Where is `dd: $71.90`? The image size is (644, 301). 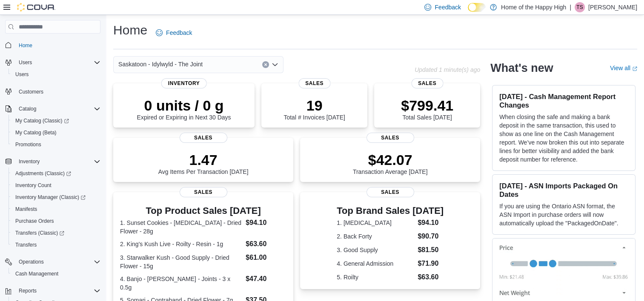
dd: $71.90 is located at coordinates (430, 264).